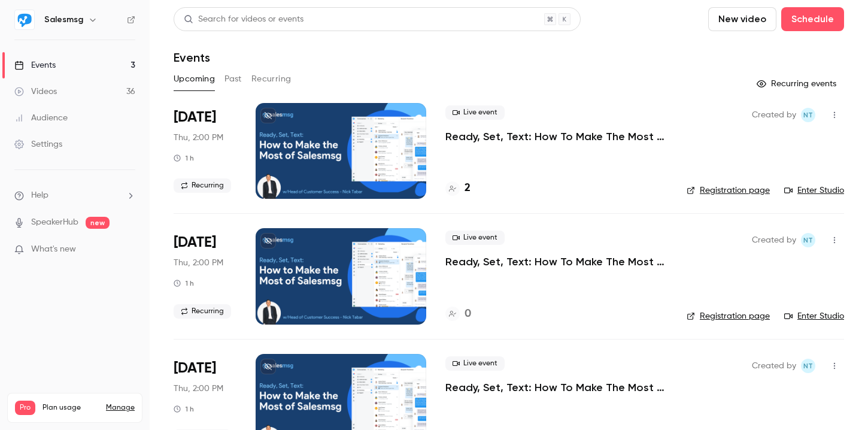  Describe the element at coordinates (468, 314) in the screenshot. I see `h4: 0` at that location.